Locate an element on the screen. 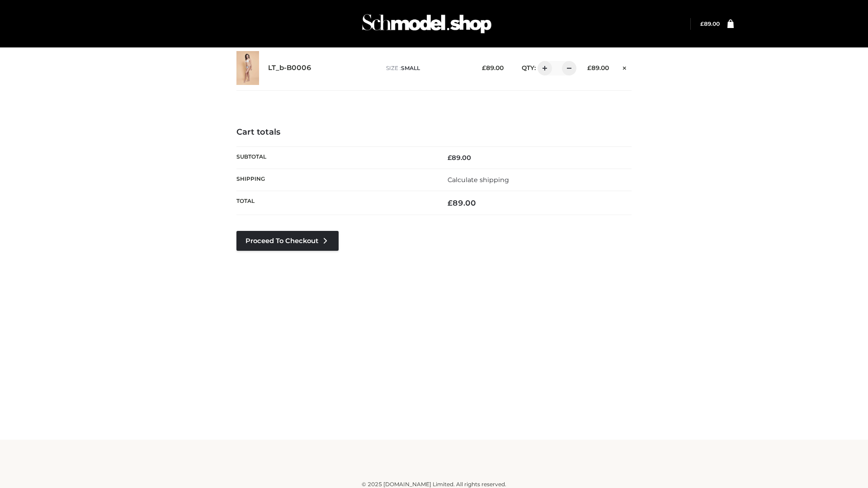 The image size is (868, 488). a: Schmodel Admin 964 is located at coordinates (427, 24).